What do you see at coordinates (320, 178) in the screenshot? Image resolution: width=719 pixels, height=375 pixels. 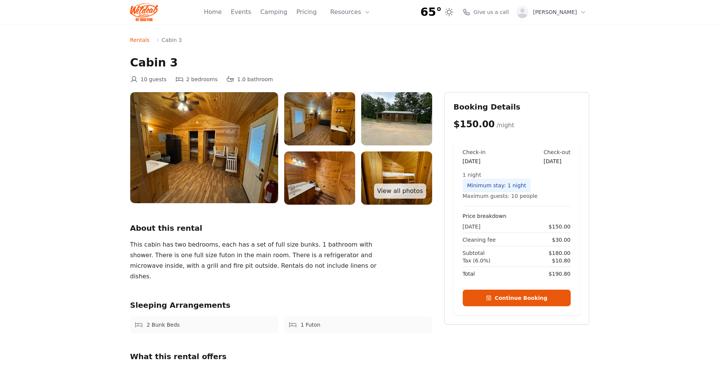 I see `img: cabin%203%204.jpg` at bounding box center [320, 178].